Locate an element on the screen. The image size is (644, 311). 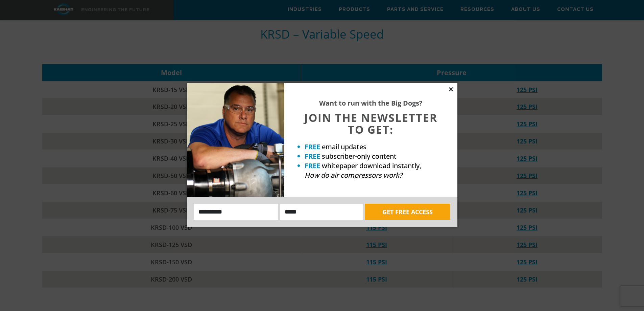
input: Name: is located at coordinates (236, 212).